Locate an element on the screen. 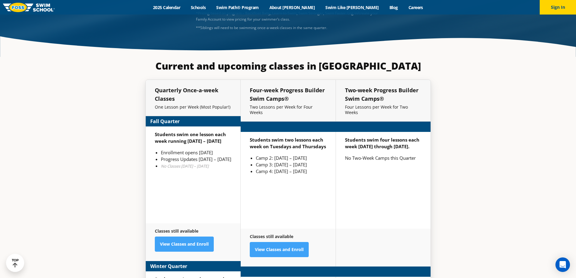 The height and width of the screenshot is (278, 576). a: 2025 Calendar is located at coordinates (167, 7).